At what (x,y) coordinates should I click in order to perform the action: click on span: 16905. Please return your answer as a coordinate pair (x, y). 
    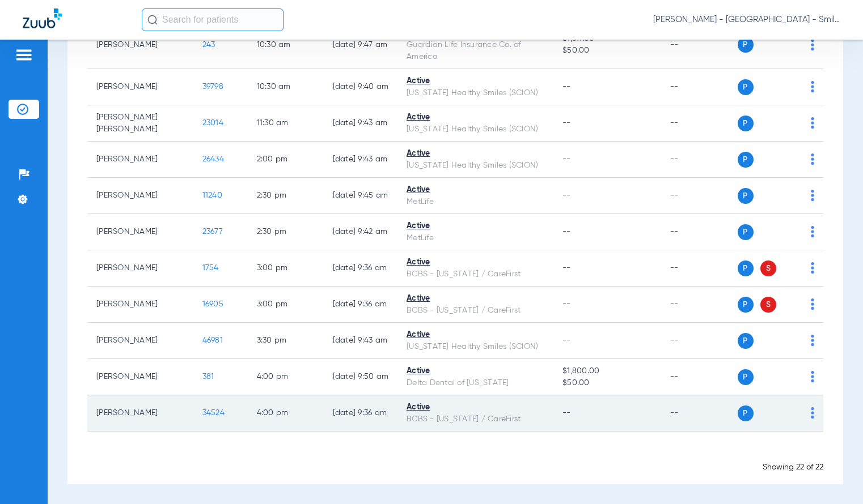
    Looking at the image, I should click on (213, 304).